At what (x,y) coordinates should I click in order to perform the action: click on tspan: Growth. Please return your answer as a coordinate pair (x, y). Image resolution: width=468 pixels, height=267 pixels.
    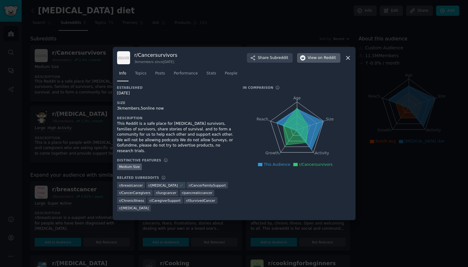
    Looking at the image, I should click on (272, 153).